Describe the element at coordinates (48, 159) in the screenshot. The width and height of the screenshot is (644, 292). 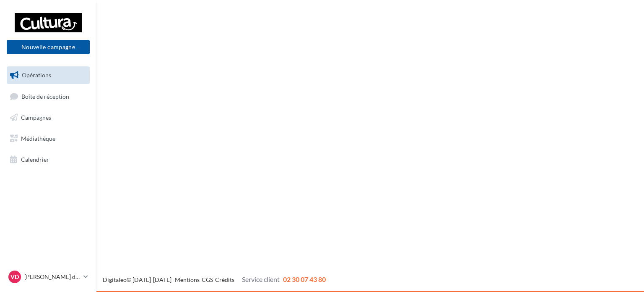
I see `a: Calendrier` at that location.